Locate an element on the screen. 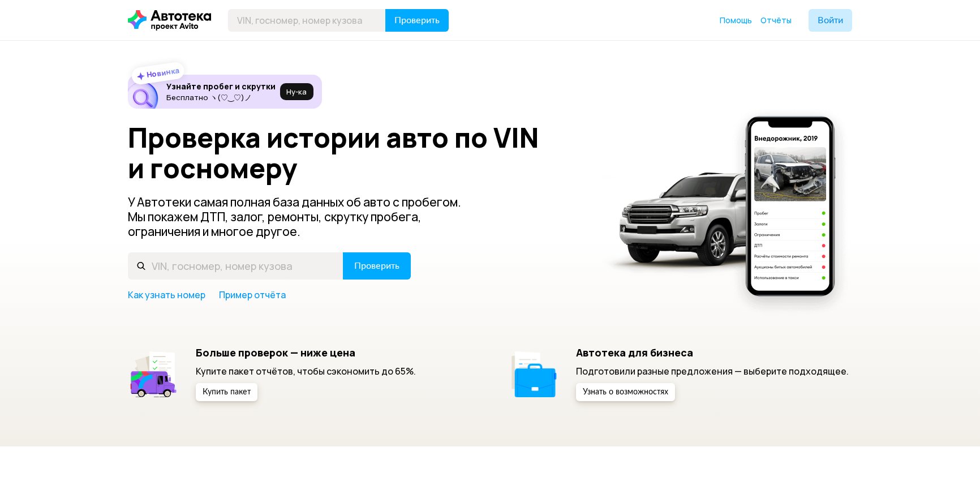 Image resolution: width=980 pixels, height=490 pixels. span: Ну‑ка is located at coordinates (297, 92).